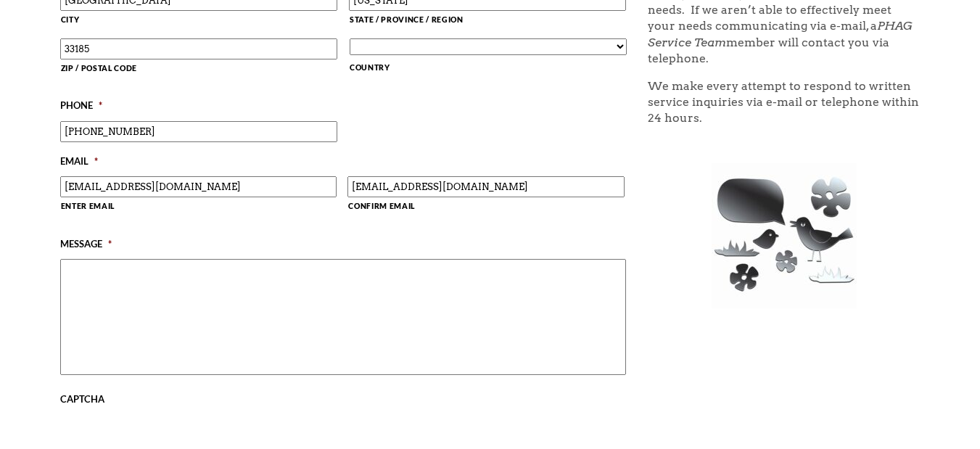  I want to click on label: ZIP / Postal Code, so click(199, 69).